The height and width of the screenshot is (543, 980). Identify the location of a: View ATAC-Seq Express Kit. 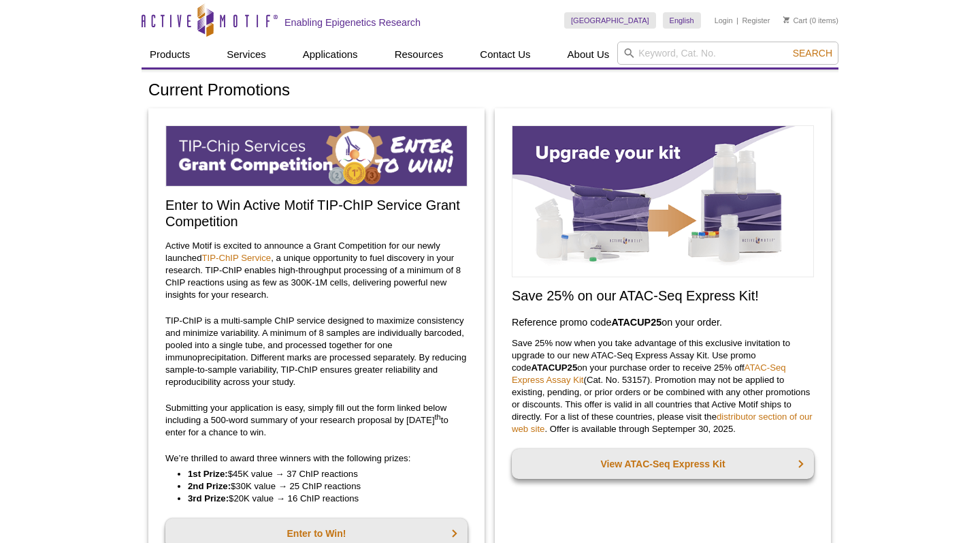
(663, 464).